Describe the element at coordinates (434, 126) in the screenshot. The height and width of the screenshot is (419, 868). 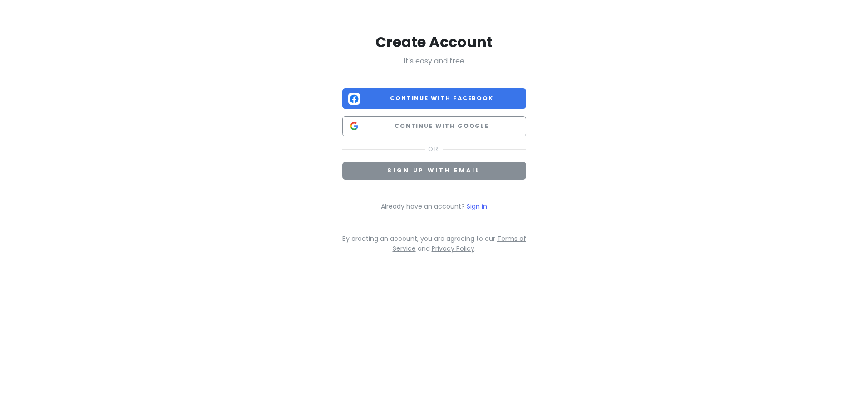
I see `button: Continue with Google` at that location.